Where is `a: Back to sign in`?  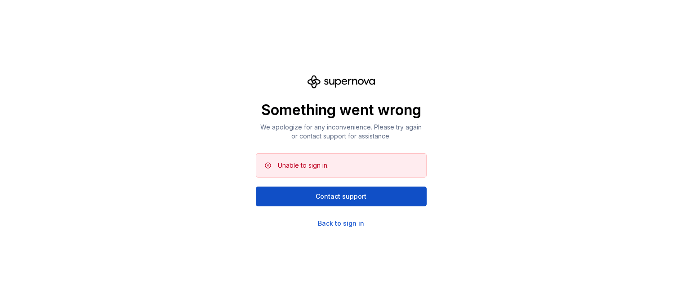 a: Back to sign in is located at coordinates (341, 223).